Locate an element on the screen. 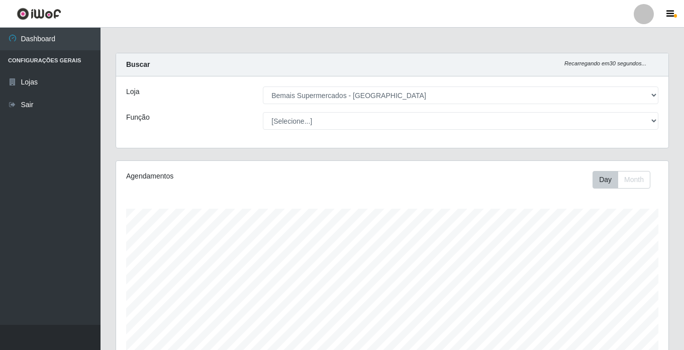 The width and height of the screenshot is (684, 350). div: Toolbar with button groups is located at coordinates (626, 180).